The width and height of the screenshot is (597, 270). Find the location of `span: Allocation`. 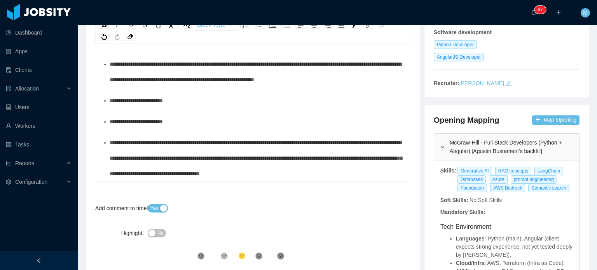

span: Allocation is located at coordinates (27, 89).